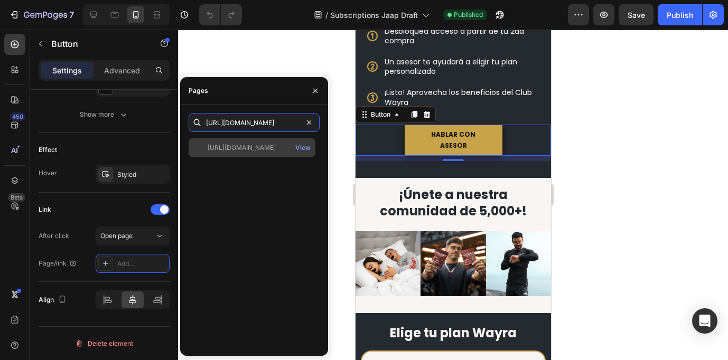 The height and width of the screenshot is (360, 728). Describe the element at coordinates (98, 303) in the screenshot. I see `h2: Elige tu plan Wayra` at that location.